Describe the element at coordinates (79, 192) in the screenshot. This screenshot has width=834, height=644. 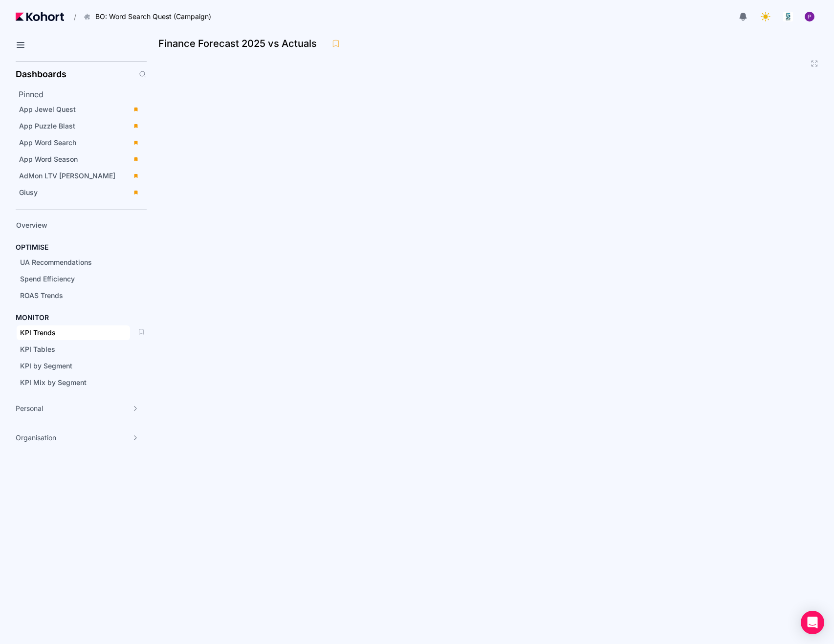
I see `a: Giusy` at that location.